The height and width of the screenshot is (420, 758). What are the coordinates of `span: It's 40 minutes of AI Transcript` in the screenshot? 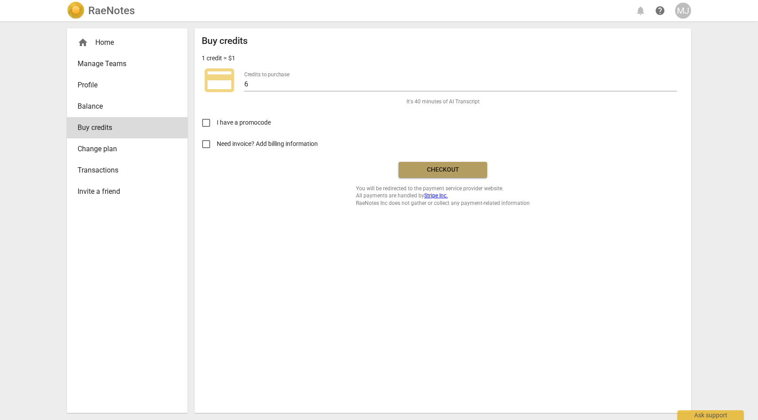 It's located at (443, 101).